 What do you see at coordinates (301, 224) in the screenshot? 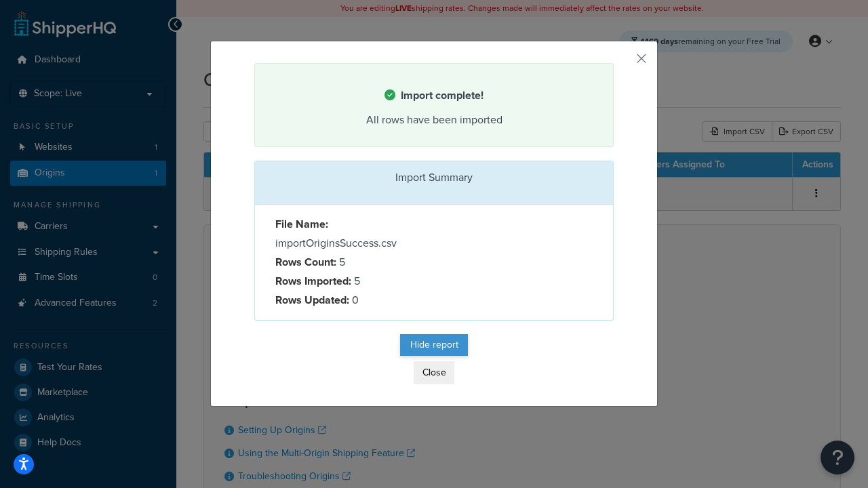
I see `strong: File Name:` at bounding box center [301, 224].